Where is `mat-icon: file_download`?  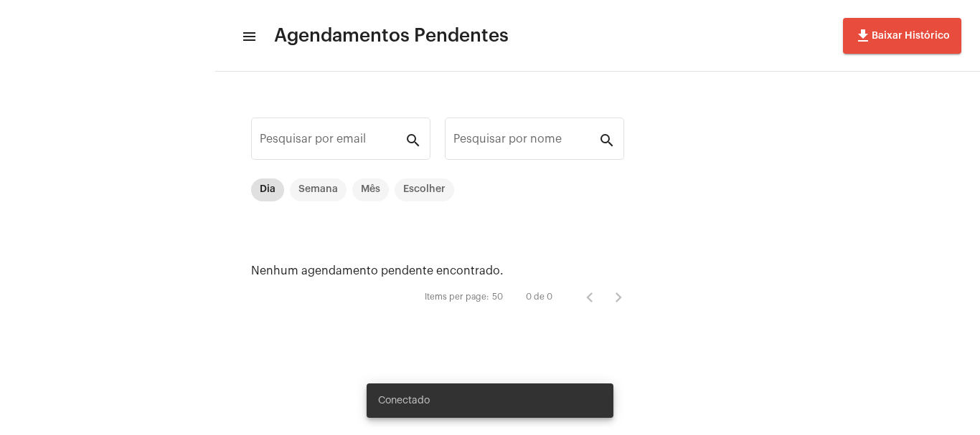
mat-icon: file_download is located at coordinates (863, 35).